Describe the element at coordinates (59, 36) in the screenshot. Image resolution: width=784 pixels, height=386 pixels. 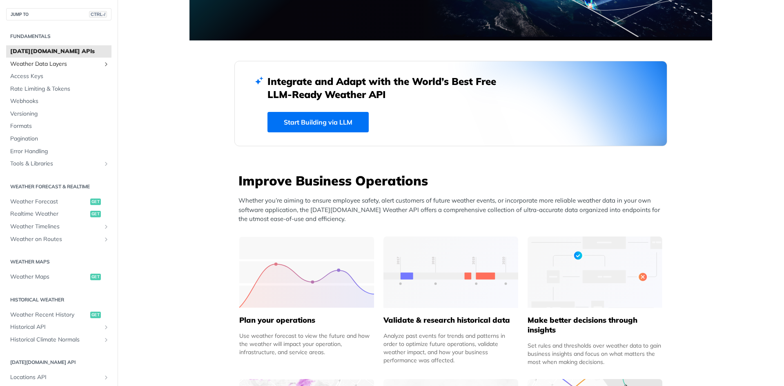
I see `h2: Fundamentals` at that location.